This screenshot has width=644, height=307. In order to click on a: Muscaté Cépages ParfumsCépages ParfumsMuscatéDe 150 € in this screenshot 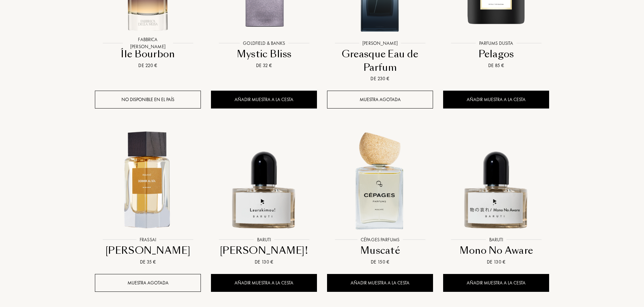, I will do `click(380, 197)`.